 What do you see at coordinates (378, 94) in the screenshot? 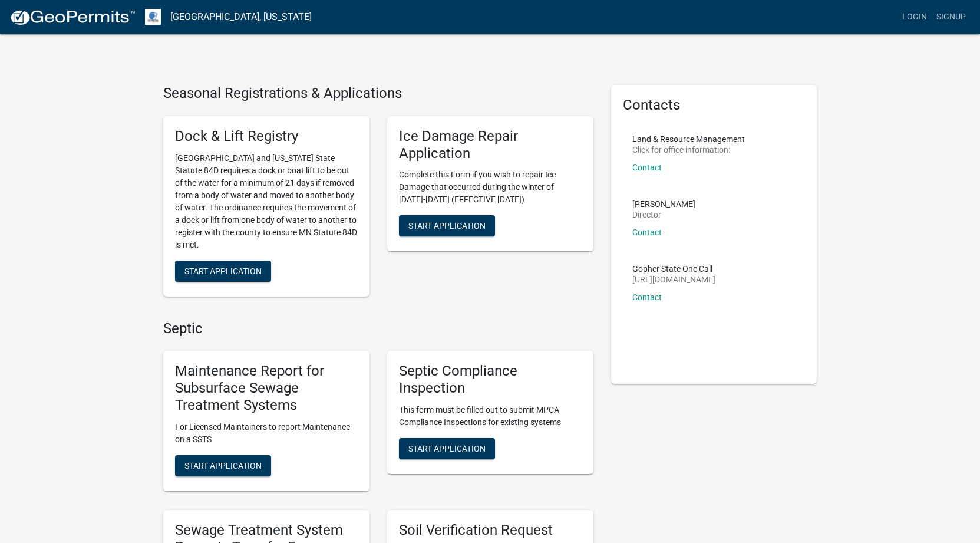
I see `h4: Seasonal Registrations & Applications` at bounding box center [378, 94].